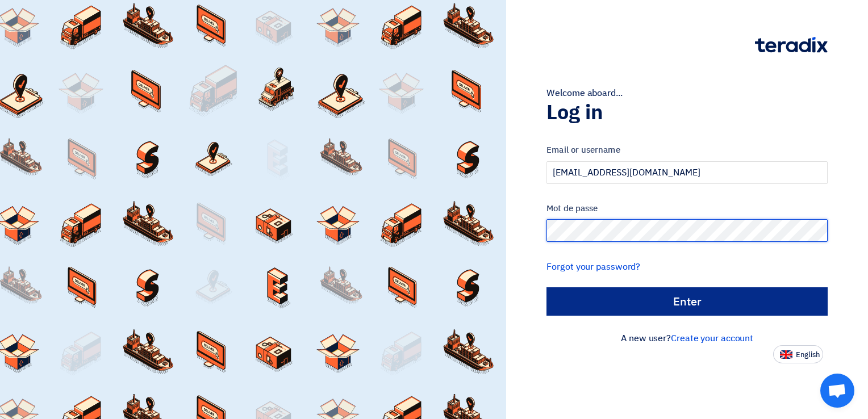  I want to click on div: Welcome aboard..., so click(687, 93).